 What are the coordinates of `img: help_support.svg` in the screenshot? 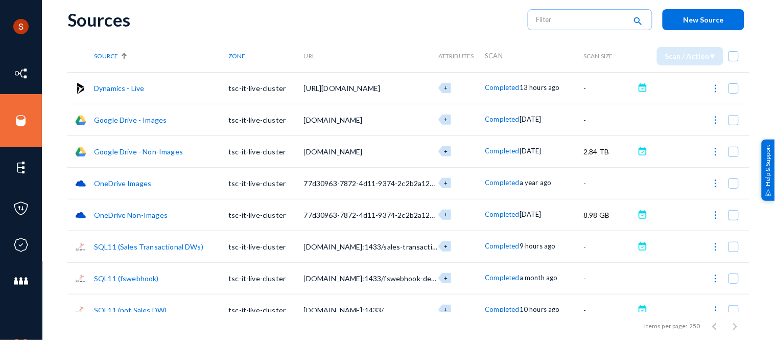 It's located at (768, 192).